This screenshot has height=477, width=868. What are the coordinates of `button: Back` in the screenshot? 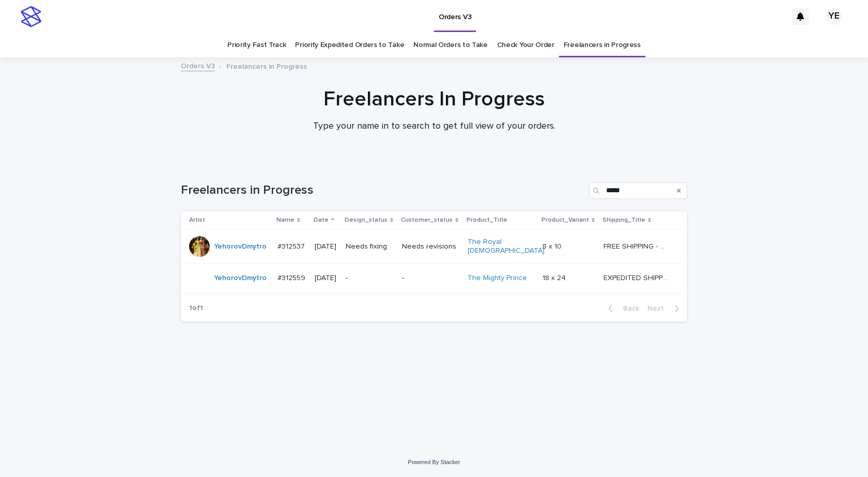 It's located at (622, 309).